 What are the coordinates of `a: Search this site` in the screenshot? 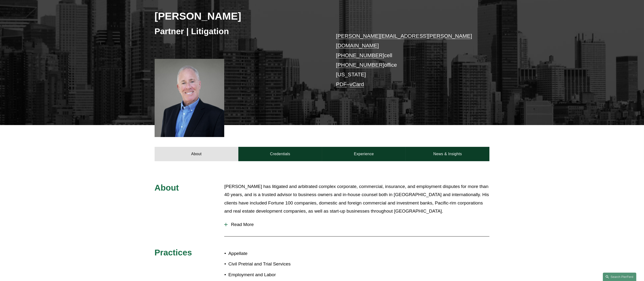 It's located at (620, 277).